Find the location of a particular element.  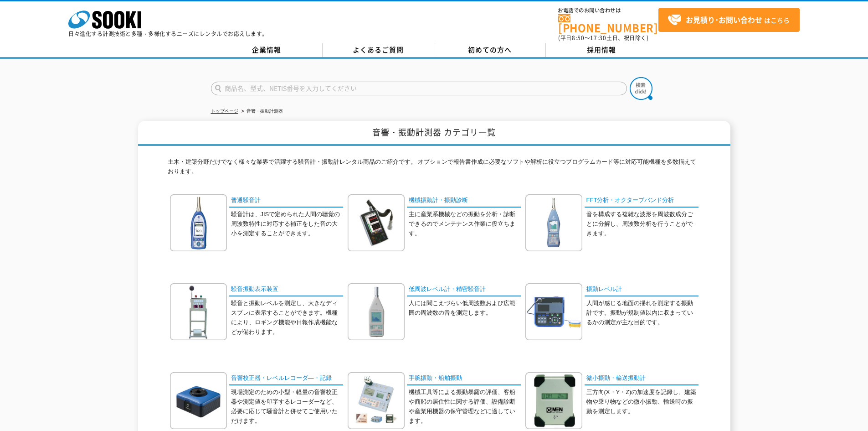

h1: 音響・振動計測器 カテゴリ一覧 is located at coordinates (434, 133).